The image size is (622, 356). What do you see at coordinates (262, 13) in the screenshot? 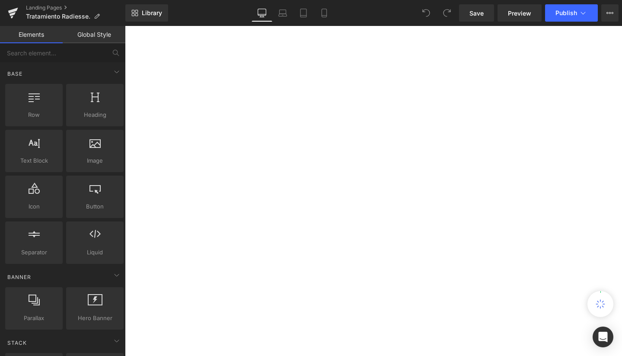
I see `a: Desktop` at bounding box center [262, 13].